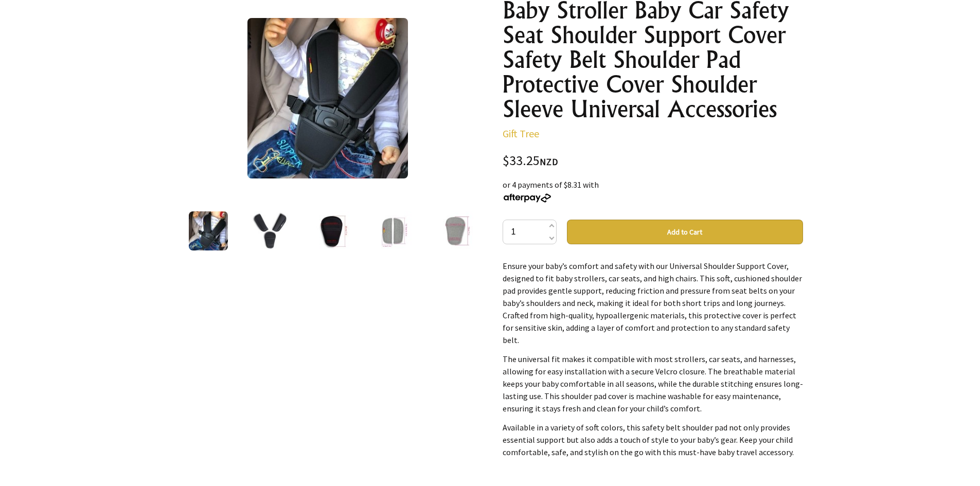  I want to click on div: Three-piece baby carriage shoulder cover*1, so click(653, 362).